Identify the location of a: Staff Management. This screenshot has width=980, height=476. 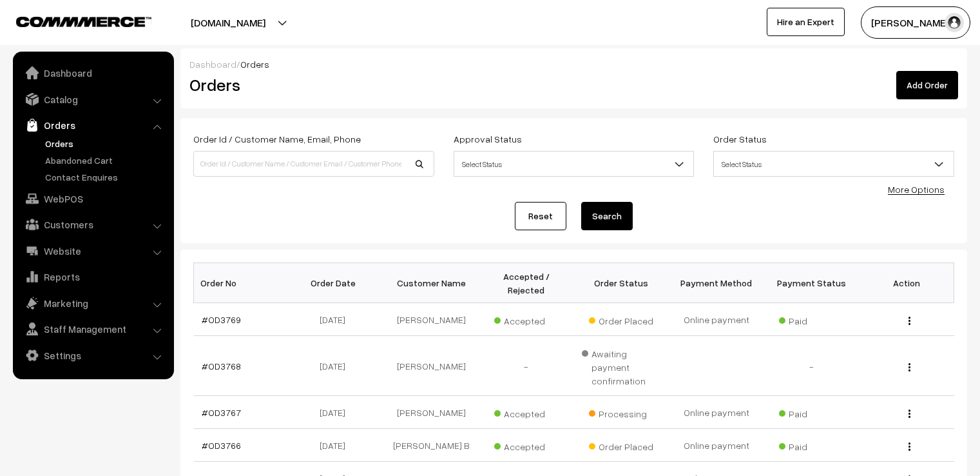
(93, 328).